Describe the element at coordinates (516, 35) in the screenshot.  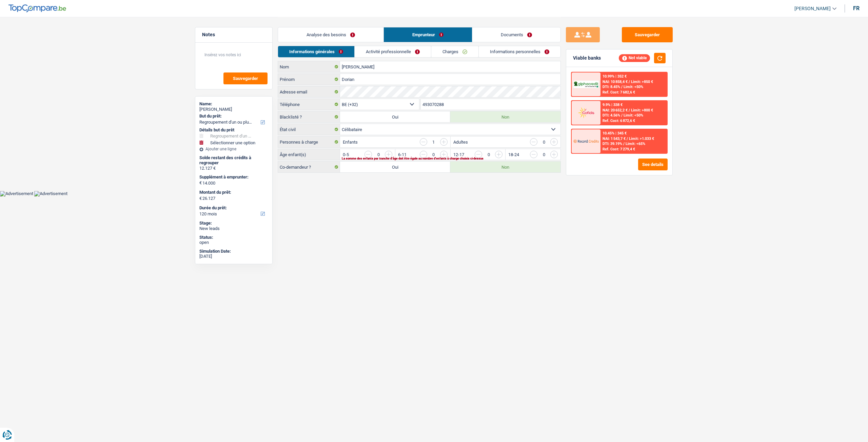
I see `a: Documents` at that location.